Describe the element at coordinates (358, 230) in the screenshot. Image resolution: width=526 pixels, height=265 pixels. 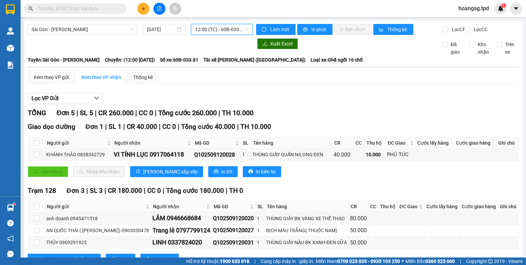
I see `div: 50.000` at that location.